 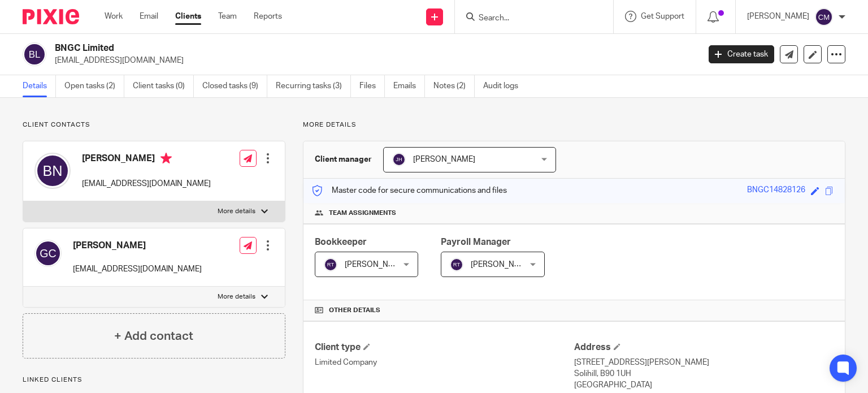 I want to click on h4: Client type, so click(x=444, y=348).